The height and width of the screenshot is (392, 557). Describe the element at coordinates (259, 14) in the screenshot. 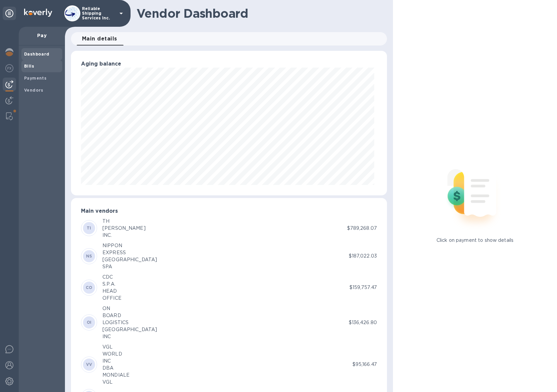

I see `h1: Vendor Dashboard` at that location.